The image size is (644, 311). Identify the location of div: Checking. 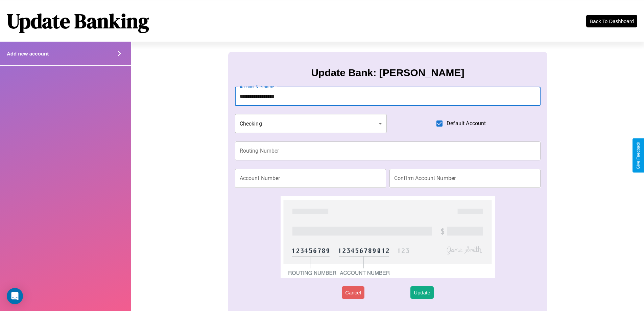
(311, 124).